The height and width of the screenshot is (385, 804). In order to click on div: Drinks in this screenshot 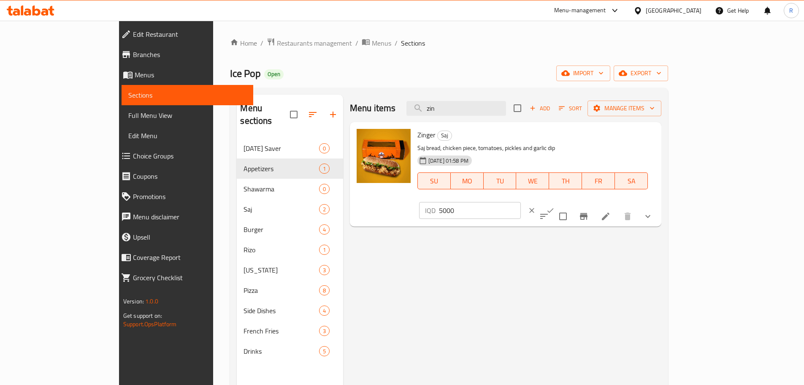, I will do `click(281, 351)`.